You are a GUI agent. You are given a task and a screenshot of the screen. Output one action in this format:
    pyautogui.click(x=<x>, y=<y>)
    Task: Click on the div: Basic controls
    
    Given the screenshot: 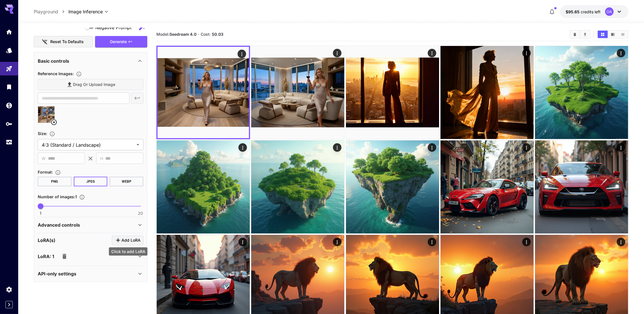 What is the action you would take?
    pyautogui.click(x=91, y=61)
    